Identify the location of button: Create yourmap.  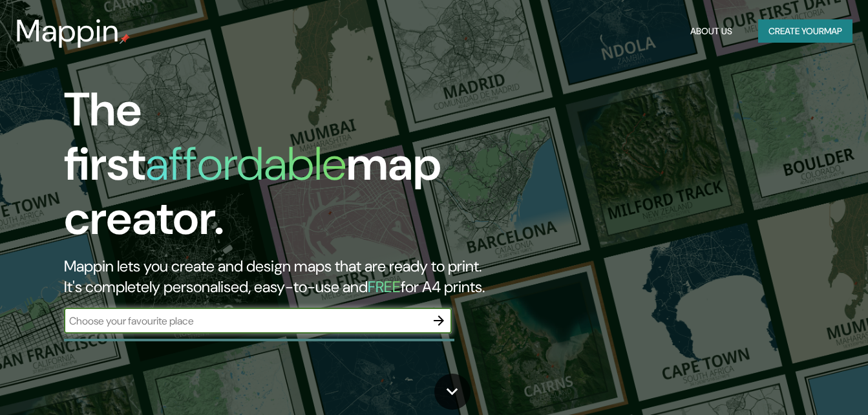
(805, 31).